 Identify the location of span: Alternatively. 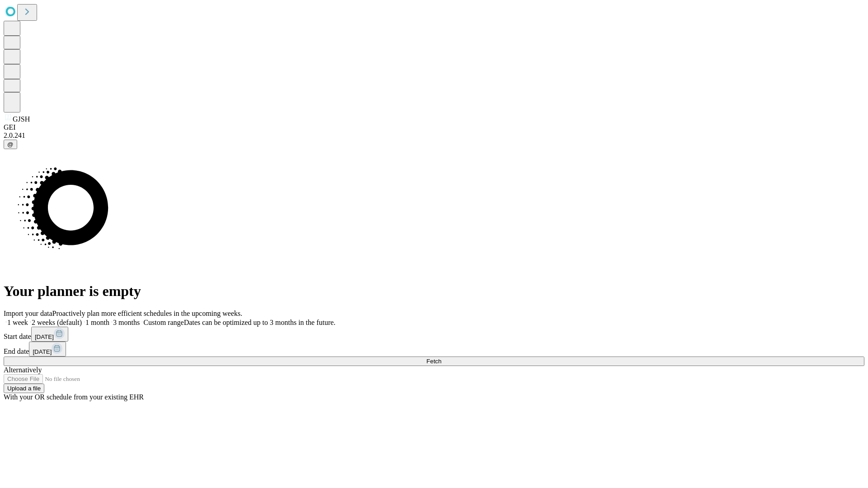
(23, 370).